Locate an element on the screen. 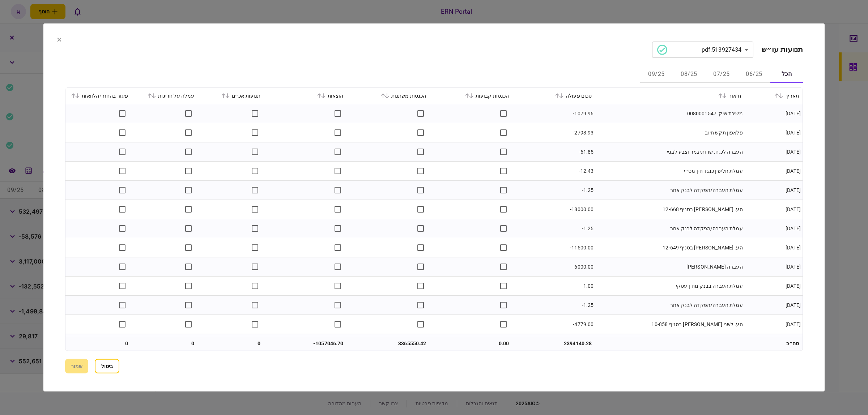  button: הכל is located at coordinates (786, 74).